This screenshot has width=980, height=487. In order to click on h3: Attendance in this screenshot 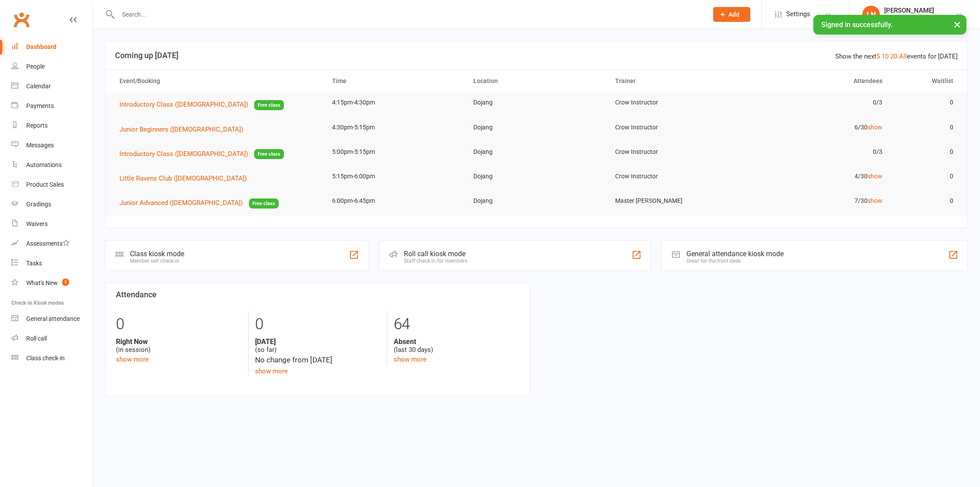, I will do `click(317, 294)`.